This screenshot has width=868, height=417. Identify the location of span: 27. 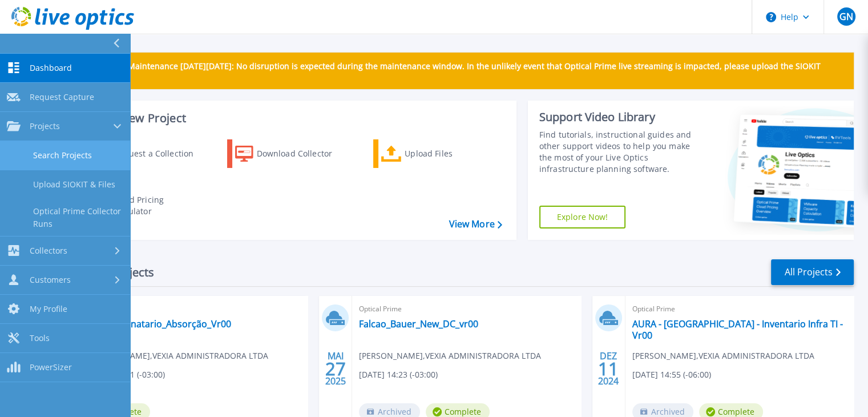
(336, 369).